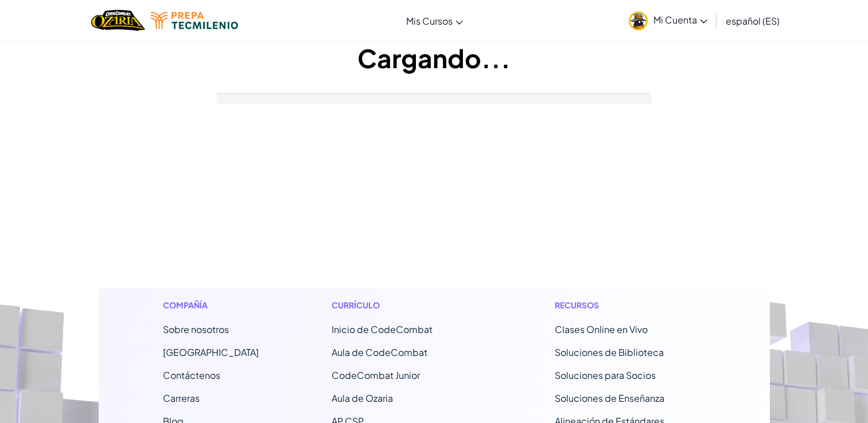 The height and width of the screenshot is (423, 868). Describe the element at coordinates (195, 20) in the screenshot. I see `img: Tecmilenio logo` at that location.